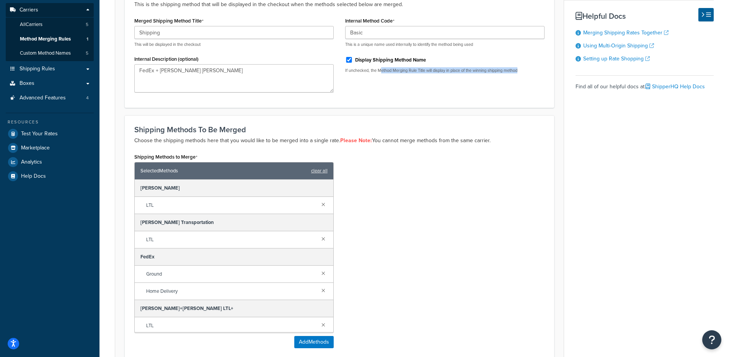  What do you see at coordinates (50, 83) in the screenshot?
I see `a: Boxes` at bounding box center [50, 83].